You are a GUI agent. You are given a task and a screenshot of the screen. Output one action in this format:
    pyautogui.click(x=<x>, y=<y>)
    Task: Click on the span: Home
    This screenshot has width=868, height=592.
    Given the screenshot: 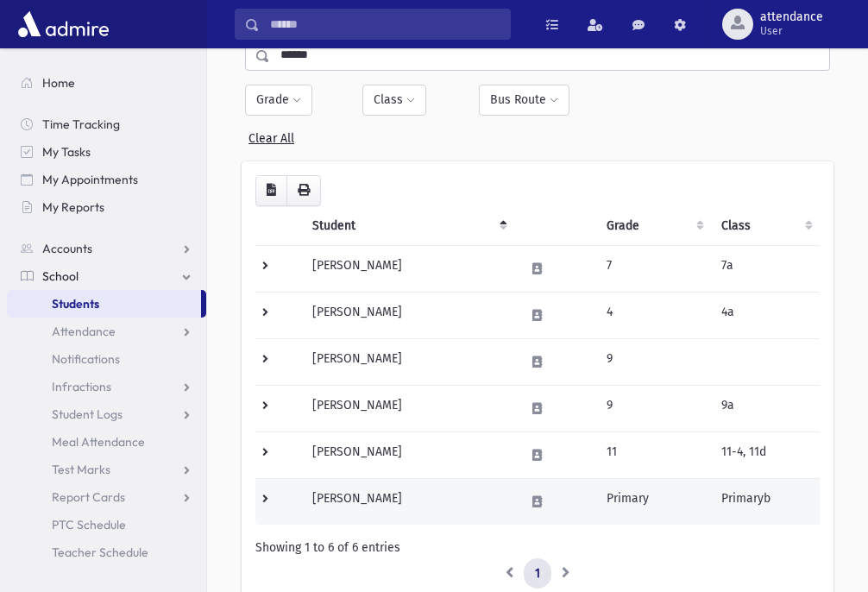 What is the action you would take?
    pyautogui.click(x=59, y=83)
    